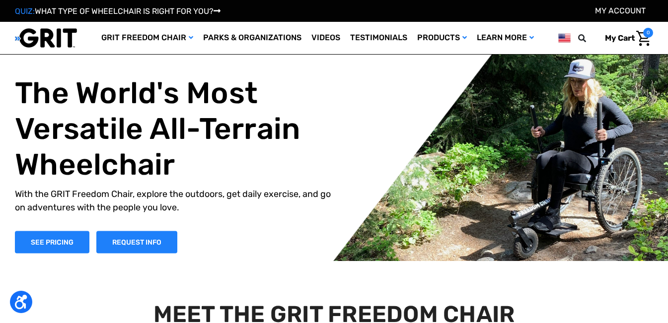 The width and height of the screenshot is (668, 323). I want to click on span: QUIZ:, so click(25, 11).